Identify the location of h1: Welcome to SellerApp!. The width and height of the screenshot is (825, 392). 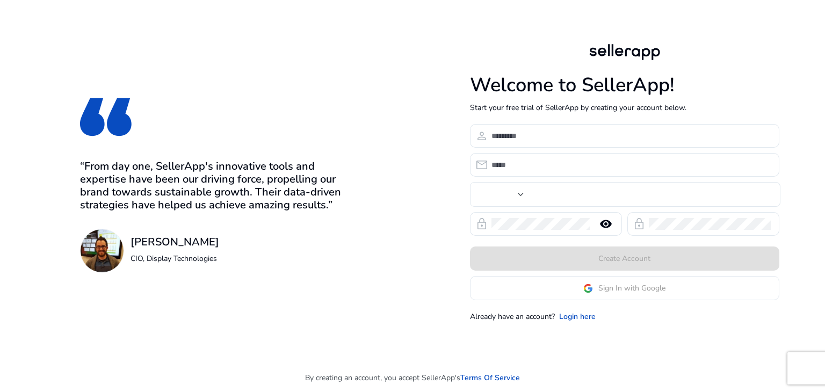
(625, 85).